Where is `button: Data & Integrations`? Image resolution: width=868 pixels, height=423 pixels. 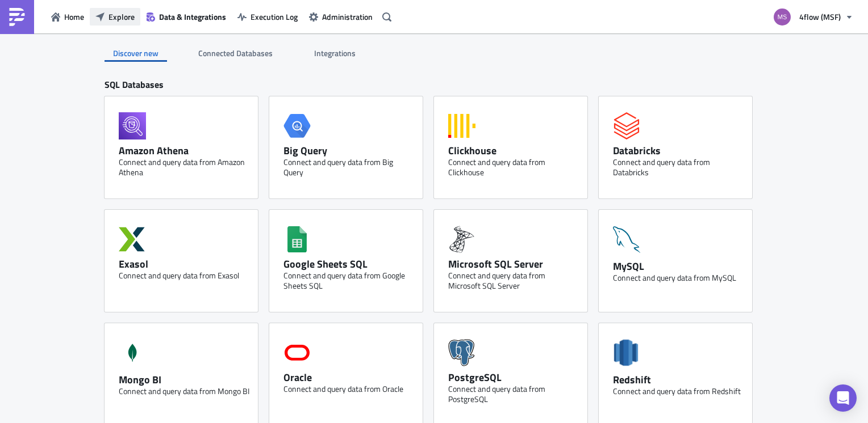 button: Data & Integrations is located at coordinates (186, 17).